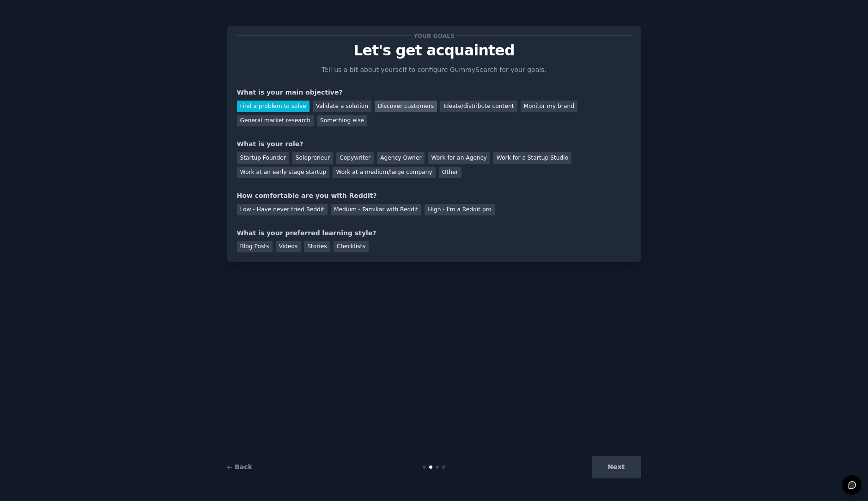  Describe the element at coordinates (406, 106) in the screenshot. I see `div: Discover customers` at that location.